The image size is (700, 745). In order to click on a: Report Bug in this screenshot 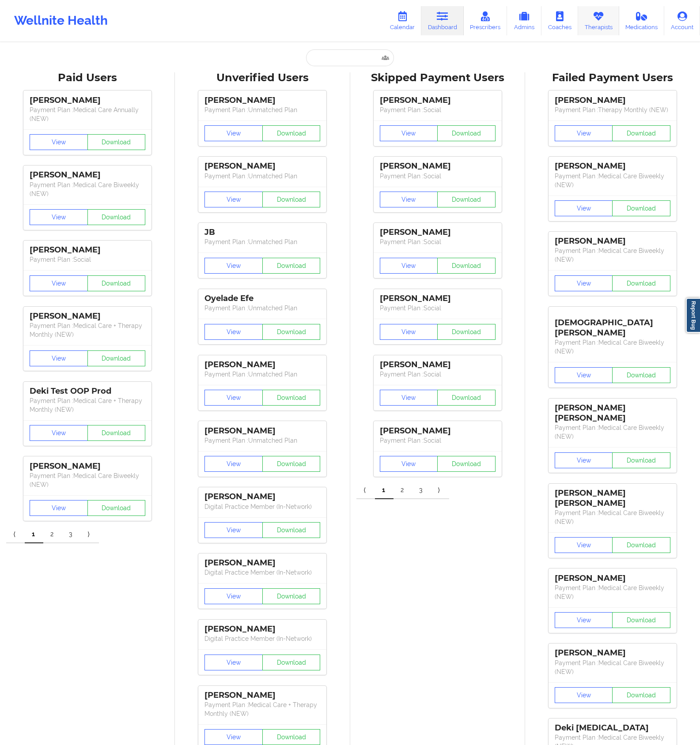, I will do `click(693, 316)`.